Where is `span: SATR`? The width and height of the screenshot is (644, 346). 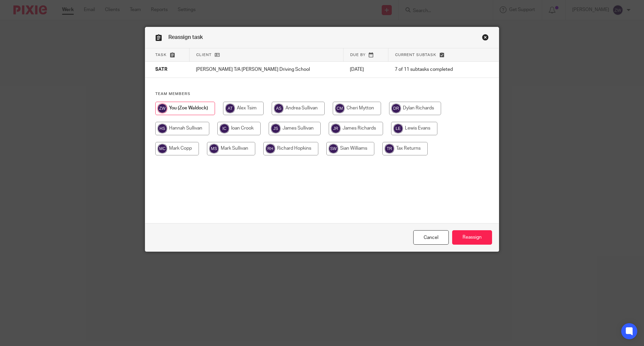 span: SATR is located at coordinates (161, 70).